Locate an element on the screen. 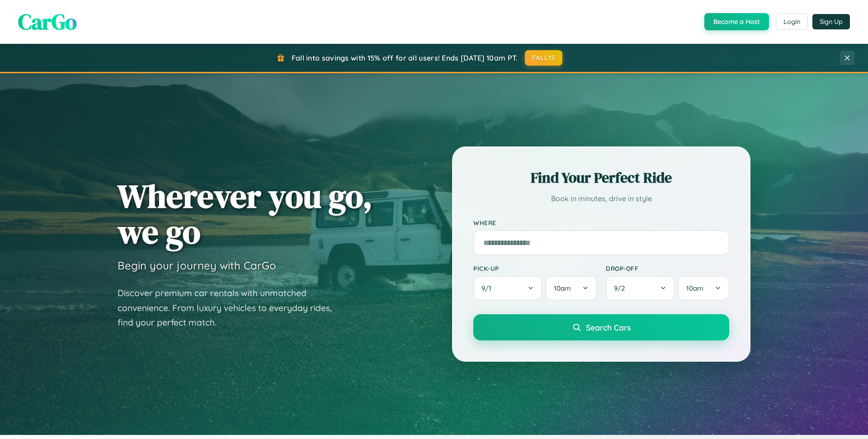  button: Search Cars is located at coordinates (601, 327).